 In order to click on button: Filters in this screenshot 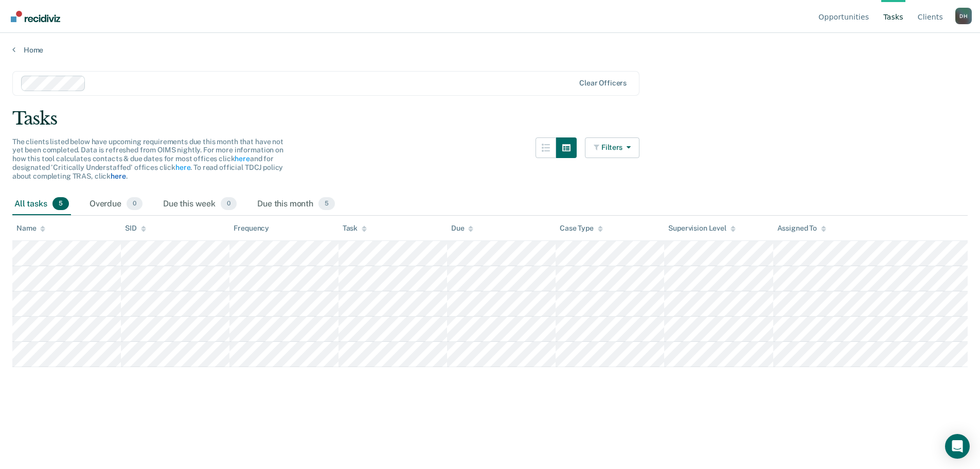, I will do `click(613, 148)`.